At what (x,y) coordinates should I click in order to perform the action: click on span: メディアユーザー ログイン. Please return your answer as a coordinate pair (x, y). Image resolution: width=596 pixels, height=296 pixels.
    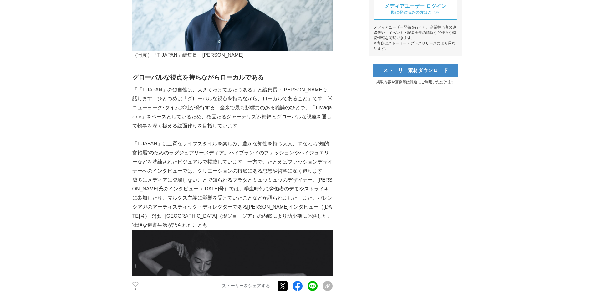
    Looking at the image, I should click on (415, 6).